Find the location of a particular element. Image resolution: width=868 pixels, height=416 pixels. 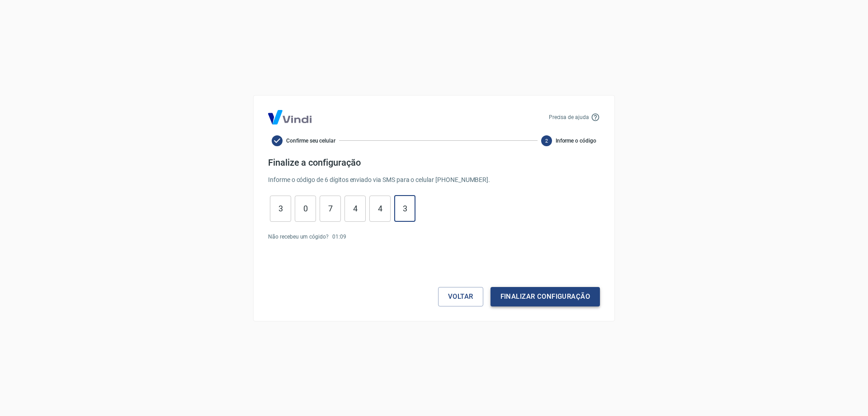

button: Voltar is located at coordinates (461, 297).